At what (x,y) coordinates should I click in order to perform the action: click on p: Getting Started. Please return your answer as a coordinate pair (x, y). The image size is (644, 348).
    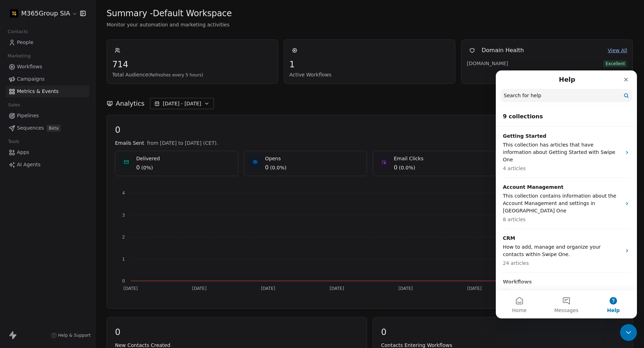
    Looking at the image, I should click on (66, 65).